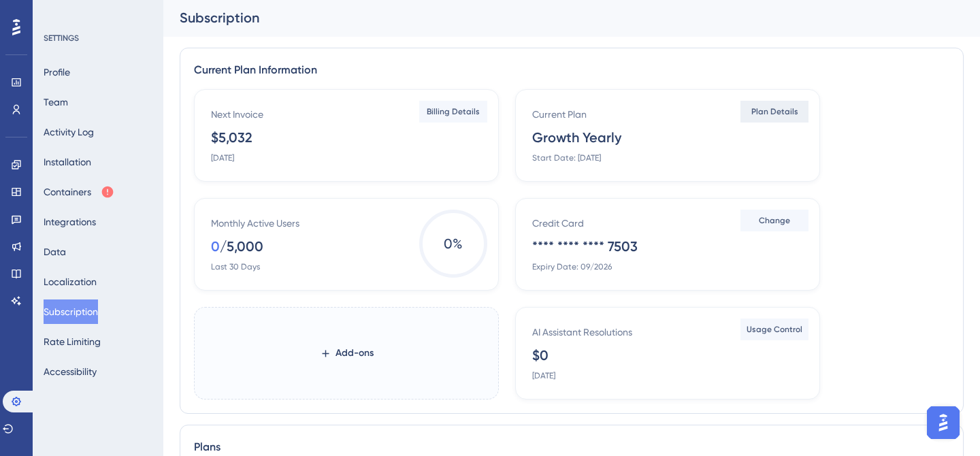 The image size is (980, 456). Describe the element at coordinates (255, 223) in the screenshot. I see `div: Monthly Active Users` at that location.